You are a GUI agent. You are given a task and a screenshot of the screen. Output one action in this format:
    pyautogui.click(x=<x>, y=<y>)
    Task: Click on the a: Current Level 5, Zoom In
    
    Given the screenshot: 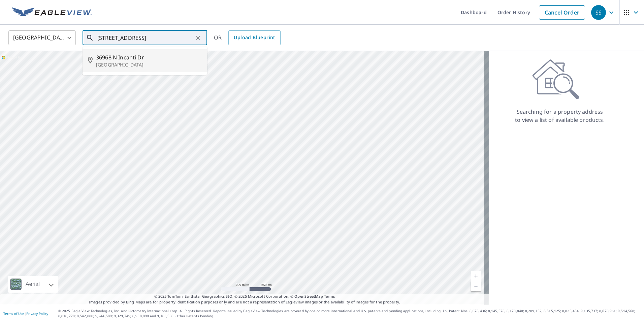 What is the action you would take?
    pyautogui.click(x=476, y=276)
    